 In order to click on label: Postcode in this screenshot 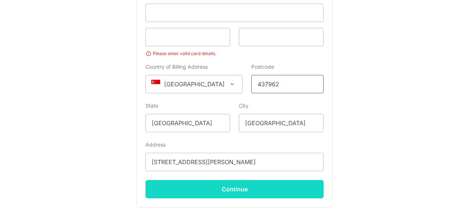, I will do `click(263, 67)`.